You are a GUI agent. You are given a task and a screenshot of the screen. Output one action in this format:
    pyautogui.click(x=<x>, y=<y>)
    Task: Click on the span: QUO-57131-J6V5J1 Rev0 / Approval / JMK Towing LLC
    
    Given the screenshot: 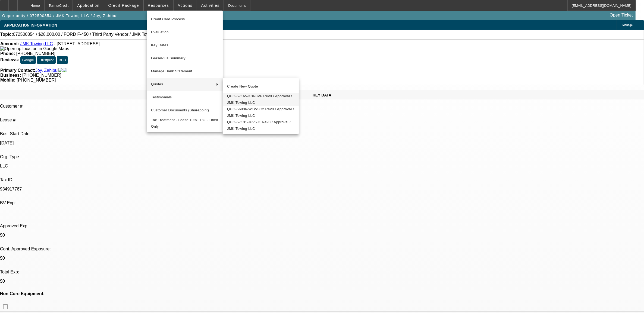 What is the action you would take?
    pyautogui.click(x=261, y=126)
    